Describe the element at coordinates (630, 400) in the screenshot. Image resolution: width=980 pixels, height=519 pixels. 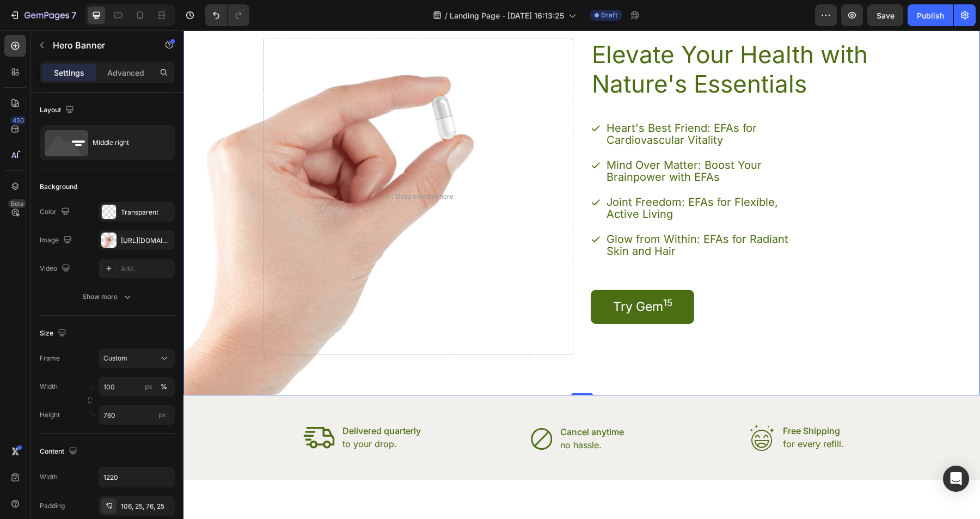
I see `p: Free Shipping` at that location.